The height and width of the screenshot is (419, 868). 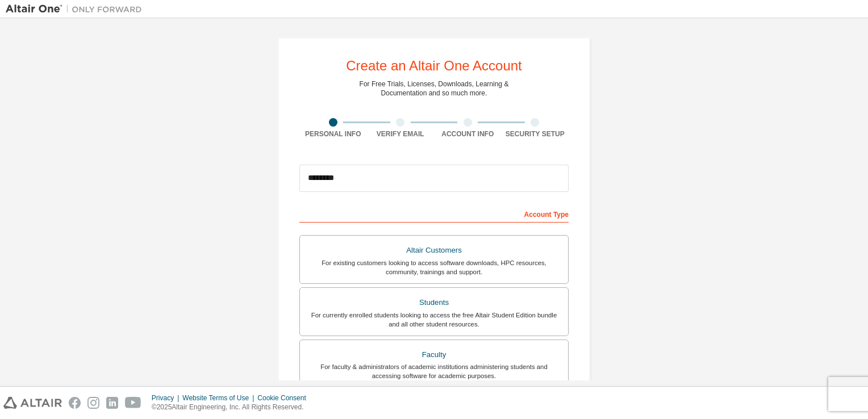 What do you see at coordinates (535, 134) in the screenshot?
I see `div: Security Setup` at bounding box center [535, 134].